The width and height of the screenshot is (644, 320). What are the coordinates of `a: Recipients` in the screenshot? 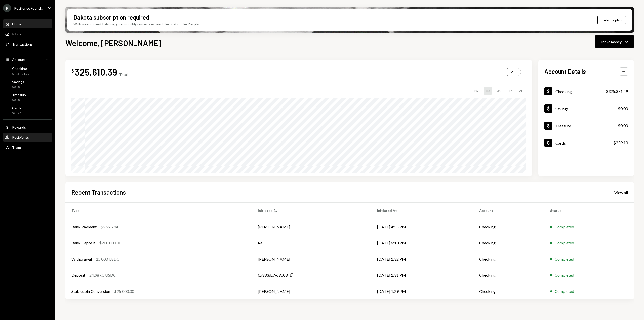 It's located at (28, 137).